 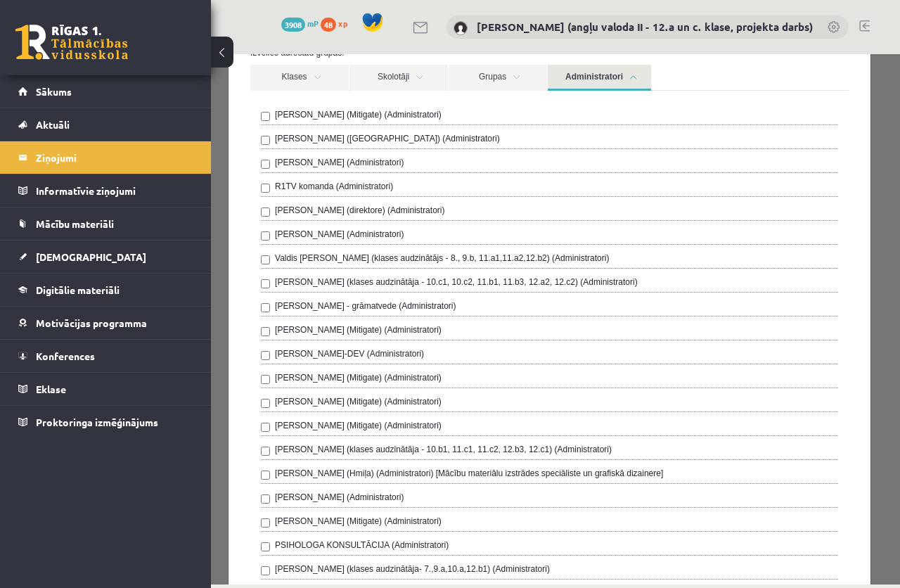 What do you see at coordinates (106, 323) in the screenshot?
I see `a: Motivācijas programma` at bounding box center [106, 323].